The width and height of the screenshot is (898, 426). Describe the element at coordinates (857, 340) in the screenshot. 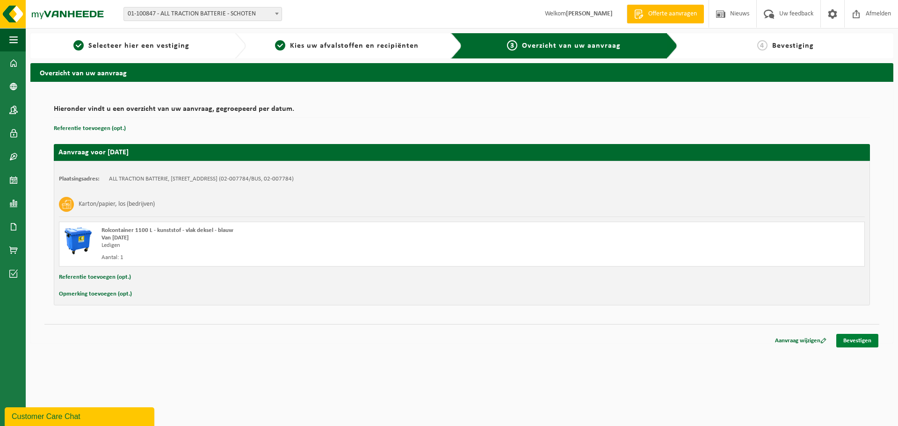

I see `a: Bevestigen` at that location.